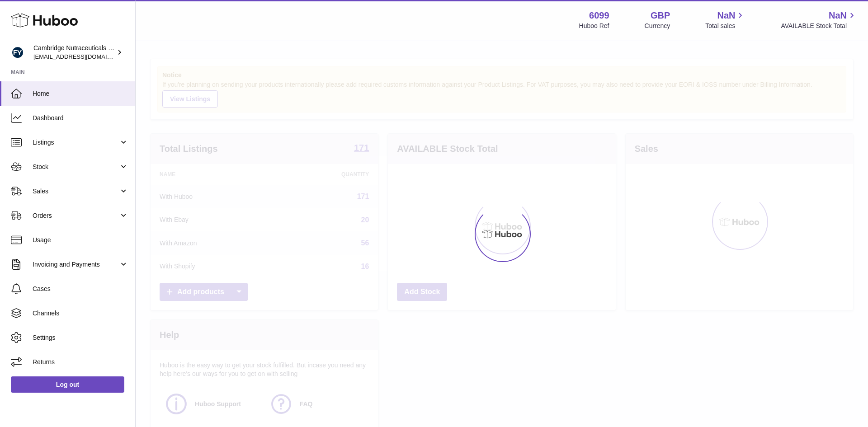 This screenshot has width=868, height=427. Describe the element at coordinates (74, 52) in the screenshot. I see `div: Cambridge Nutraceuticals Ltd` at that location.